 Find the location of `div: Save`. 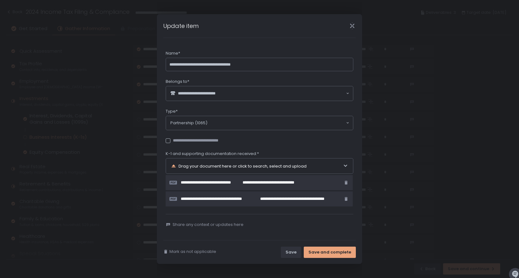

div: Save is located at coordinates (291, 252).